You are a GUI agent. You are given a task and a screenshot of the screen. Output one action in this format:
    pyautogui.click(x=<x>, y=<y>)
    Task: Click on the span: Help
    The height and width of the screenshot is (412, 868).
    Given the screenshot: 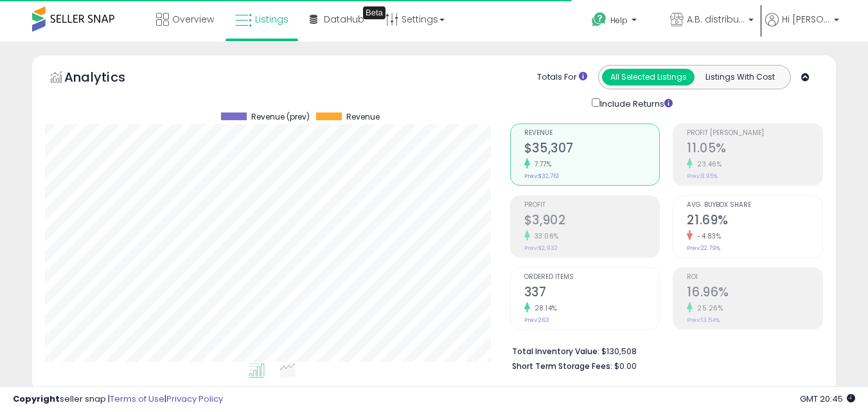 What is the action you would take?
    pyautogui.click(x=619, y=20)
    